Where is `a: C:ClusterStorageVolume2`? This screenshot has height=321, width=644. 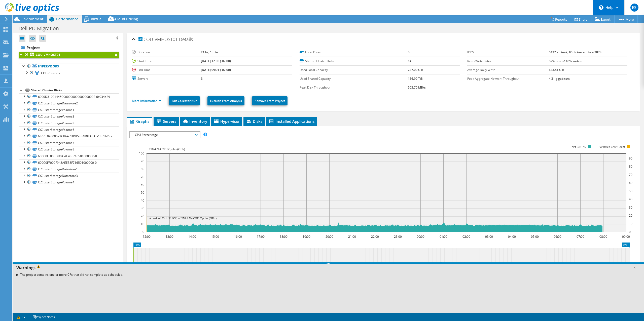 a: C:ClusterStorageVolume2 is located at coordinates (69, 117).